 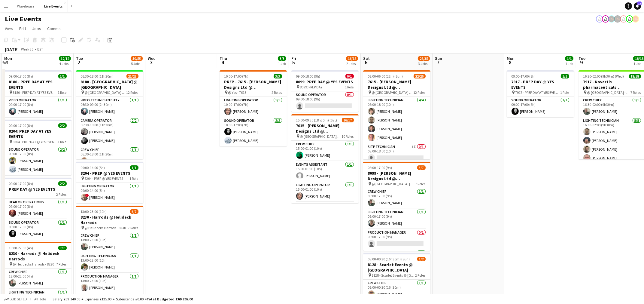 What do you see at coordinates (223, 58) in the screenshot?
I see `span: Thu` at bounding box center [223, 58].